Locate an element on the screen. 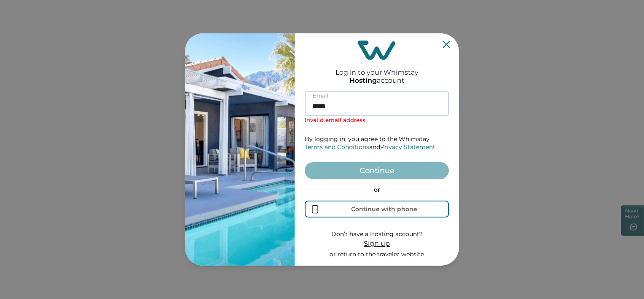 The width and height of the screenshot is (644, 299). img: auth-banner is located at coordinates (240, 150).